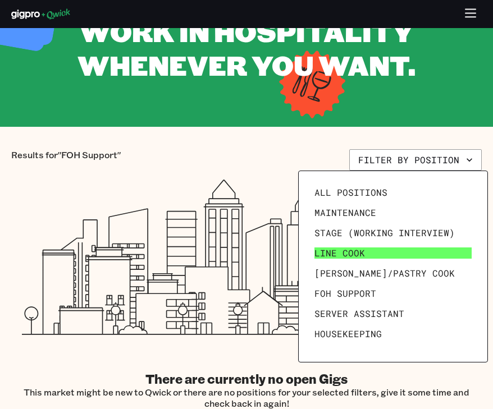  Describe the element at coordinates (359, 314) in the screenshot. I see `span: Server Assistant` at that location.